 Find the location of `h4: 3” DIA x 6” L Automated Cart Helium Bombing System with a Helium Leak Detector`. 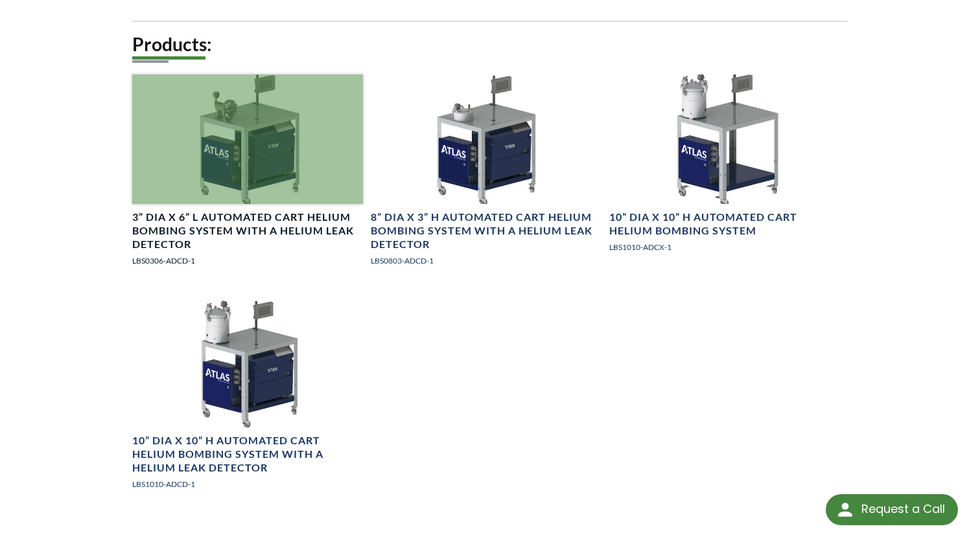

h4: 3” DIA x 6” L Automated Cart Helium Bombing System with a Helium Leak Detector is located at coordinates (248, 230).